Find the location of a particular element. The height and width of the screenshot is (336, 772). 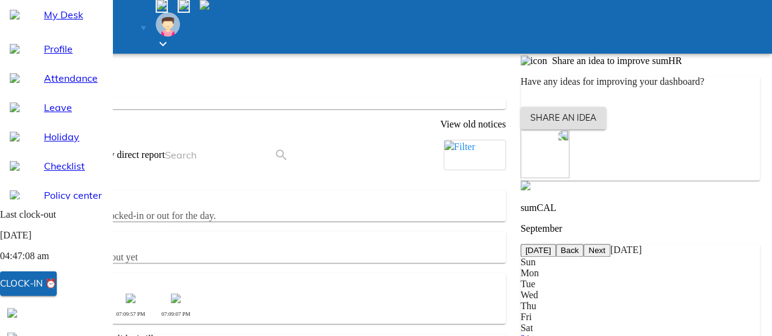

span: Share an idea is located at coordinates (563, 118).